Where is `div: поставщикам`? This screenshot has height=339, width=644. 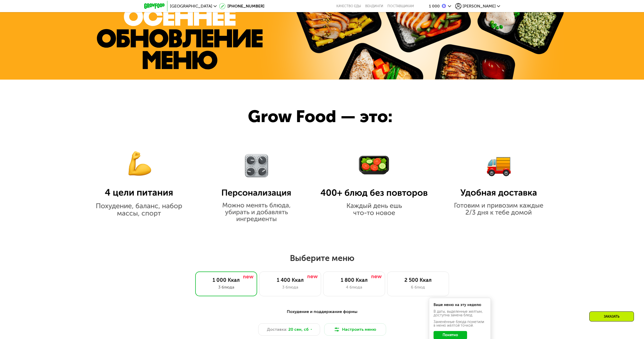
div: поставщикам is located at coordinates (401, 6).